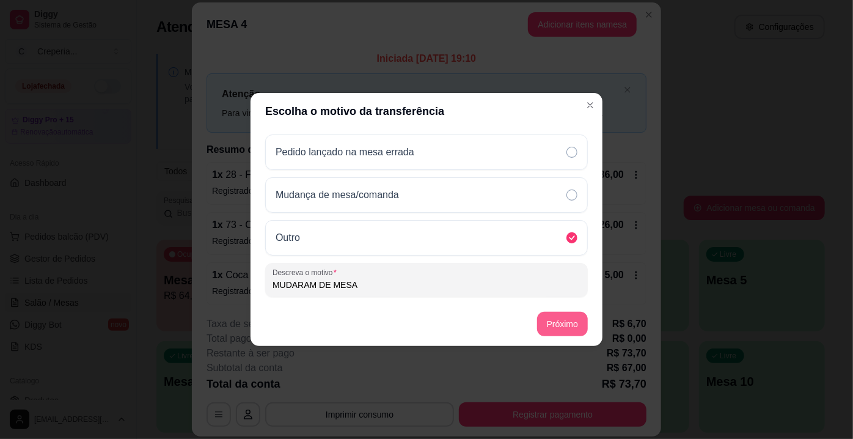  Describe the element at coordinates (427, 285) in the screenshot. I see `input: Descreva o motivo` at that location.